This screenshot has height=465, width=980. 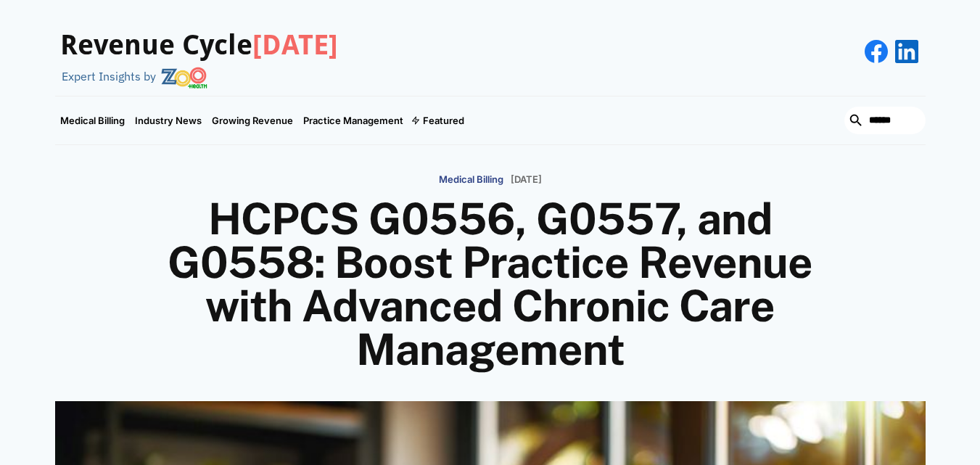 What do you see at coordinates (109, 76) in the screenshot?
I see `div: Expert Insights by` at bounding box center [109, 76].